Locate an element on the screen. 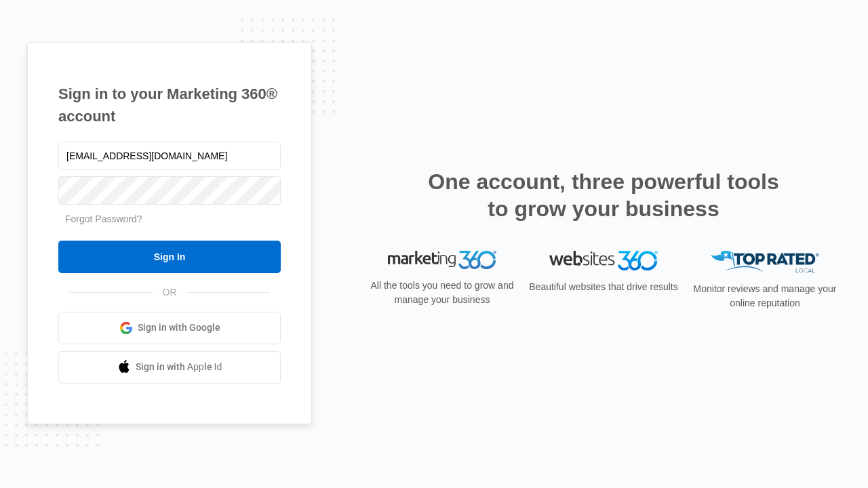 The width and height of the screenshot is (868, 488). p: Monitor reviews and manage your online reputation is located at coordinates (765, 296).